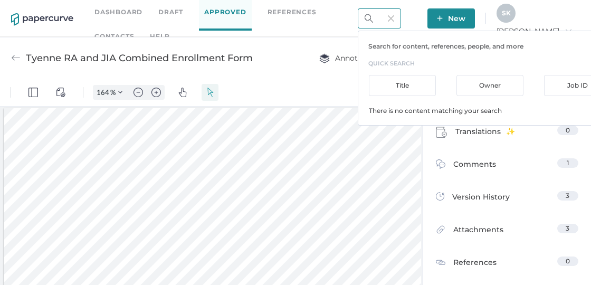 This screenshot has height=285, width=591. Describe the element at coordinates (33, 14) in the screenshot. I see `img: default-leftsidepanel.svg` at that location.